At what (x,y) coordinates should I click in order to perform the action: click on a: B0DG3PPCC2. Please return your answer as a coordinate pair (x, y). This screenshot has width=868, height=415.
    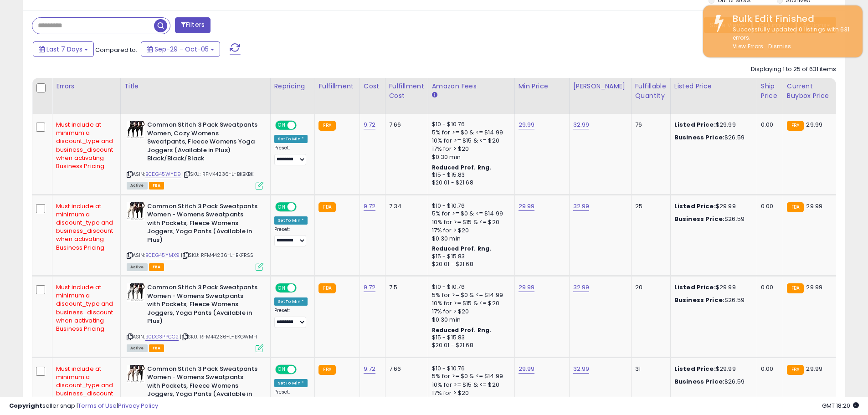
    Looking at the image, I should click on (162, 337).